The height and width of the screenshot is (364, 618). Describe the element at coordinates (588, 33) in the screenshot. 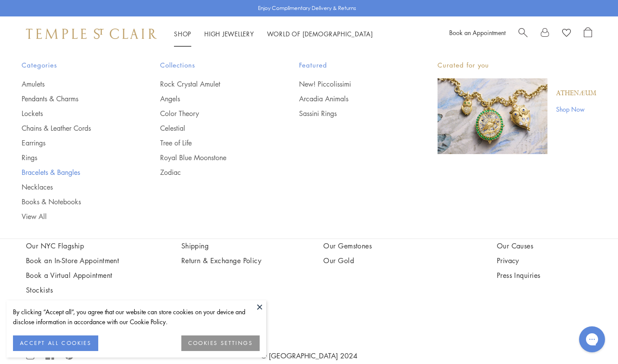

I see `a: Open Shopping Bag` at that location.